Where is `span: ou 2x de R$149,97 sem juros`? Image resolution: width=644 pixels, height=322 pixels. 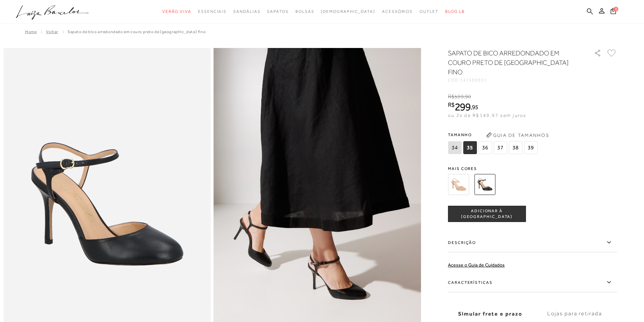 span: ou 2x de R$149,97 sem juros is located at coordinates (487, 115).